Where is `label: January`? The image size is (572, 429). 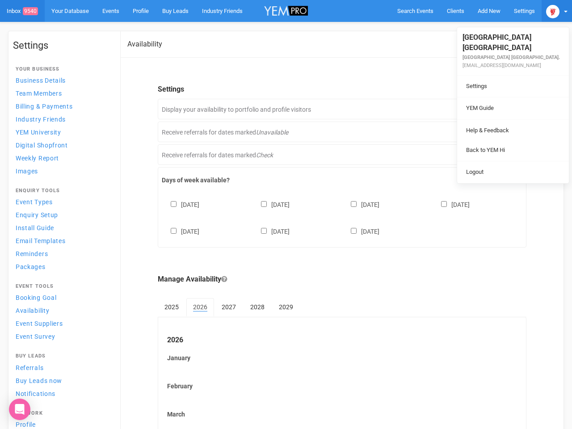 label: January is located at coordinates (342, 358).